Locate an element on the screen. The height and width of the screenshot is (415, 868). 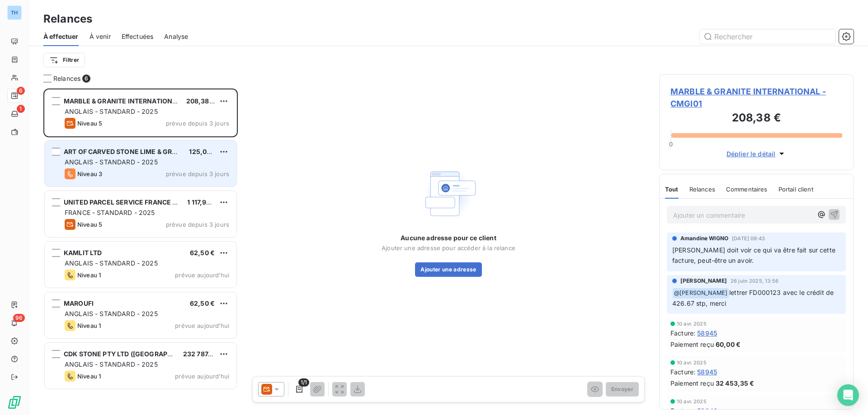
button: Filtrer is located at coordinates (64, 60).